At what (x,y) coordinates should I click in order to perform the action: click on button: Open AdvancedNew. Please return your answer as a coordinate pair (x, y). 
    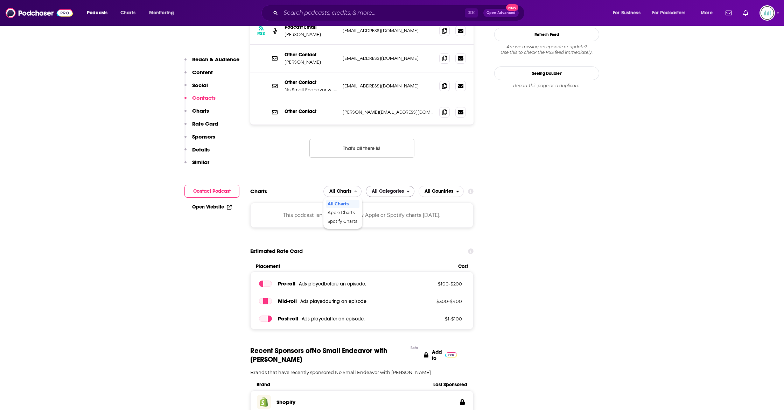
    Looking at the image, I should click on (501, 13).